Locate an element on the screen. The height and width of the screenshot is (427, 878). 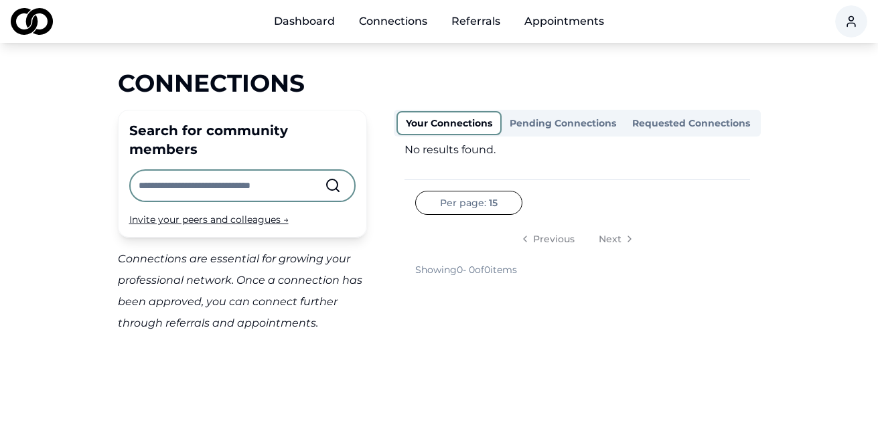
a: Connections is located at coordinates (393, 21).